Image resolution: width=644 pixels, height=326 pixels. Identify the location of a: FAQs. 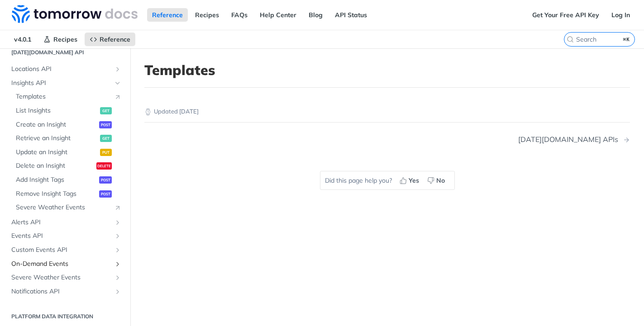
(240, 15).